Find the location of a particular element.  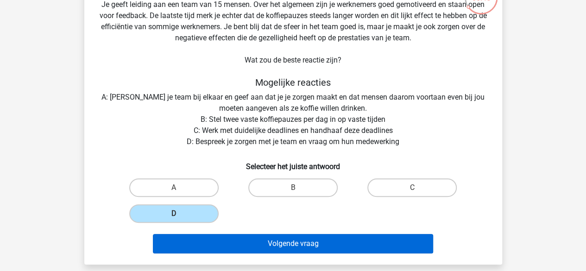

label: A is located at coordinates (174, 188).